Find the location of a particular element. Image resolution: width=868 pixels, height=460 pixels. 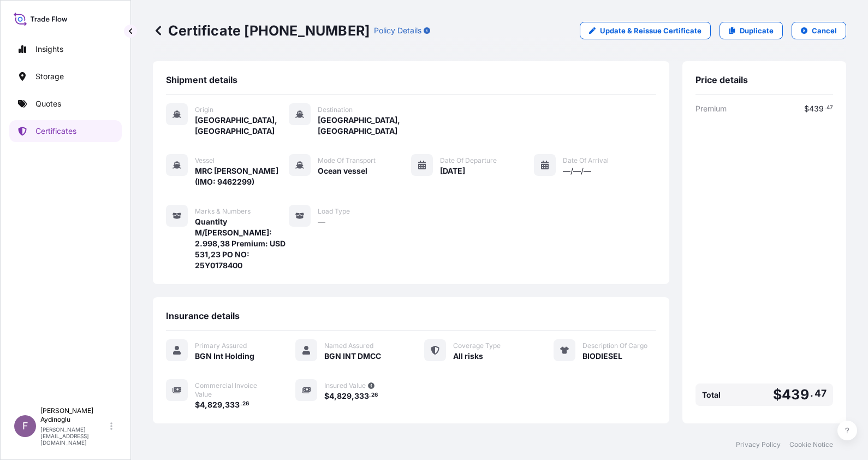

span: Commercial Invoice Value is located at coordinates (232, 390).